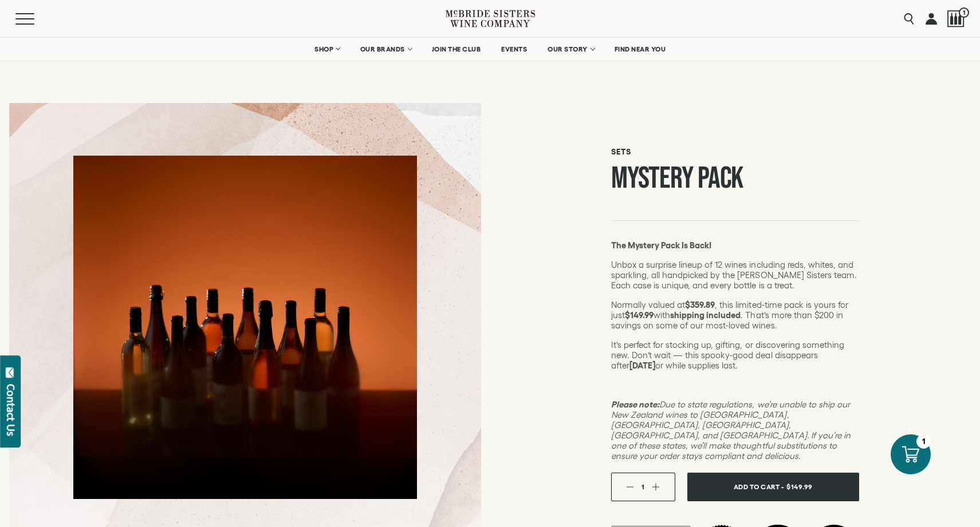  What do you see at coordinates (700, 304) in the screenshot?
I see `strong: $359.89` at bounding box center [700, 304].